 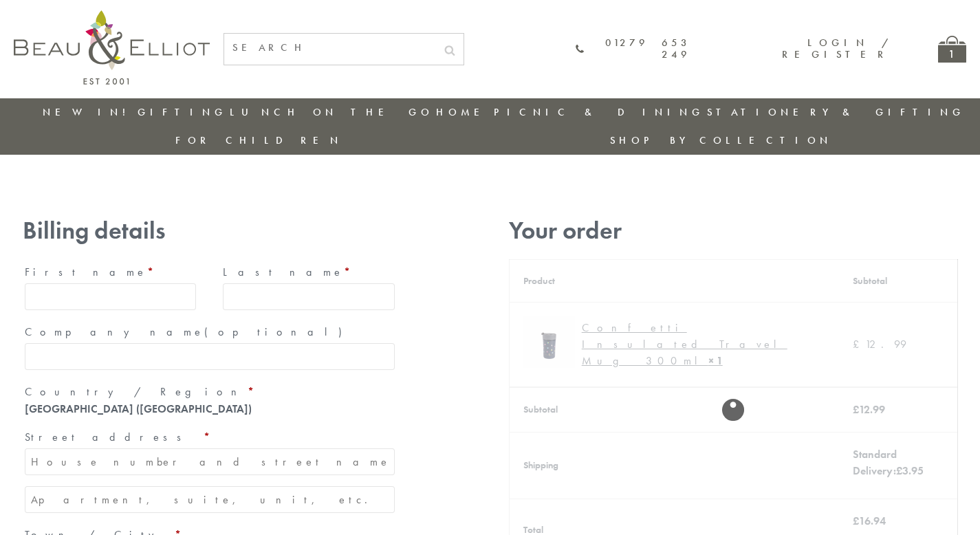 What do you see at coordinates (210, 461) in the screenshot?
I see `input: House number and street name` at bounding box center [210, 461].